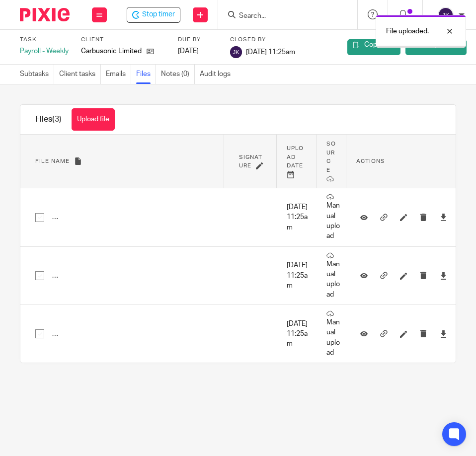 This screenshot has width=476, height=456. What do you see at coordinates (45, 14) in the screenshot?
I see `img: Pixie` at bounding box center [45, 14].